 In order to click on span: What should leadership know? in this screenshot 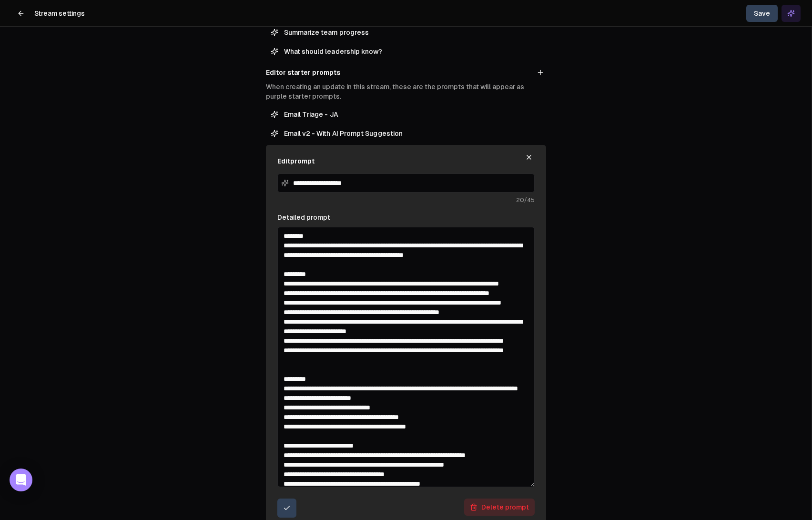, I will do `click(413, 51)`.